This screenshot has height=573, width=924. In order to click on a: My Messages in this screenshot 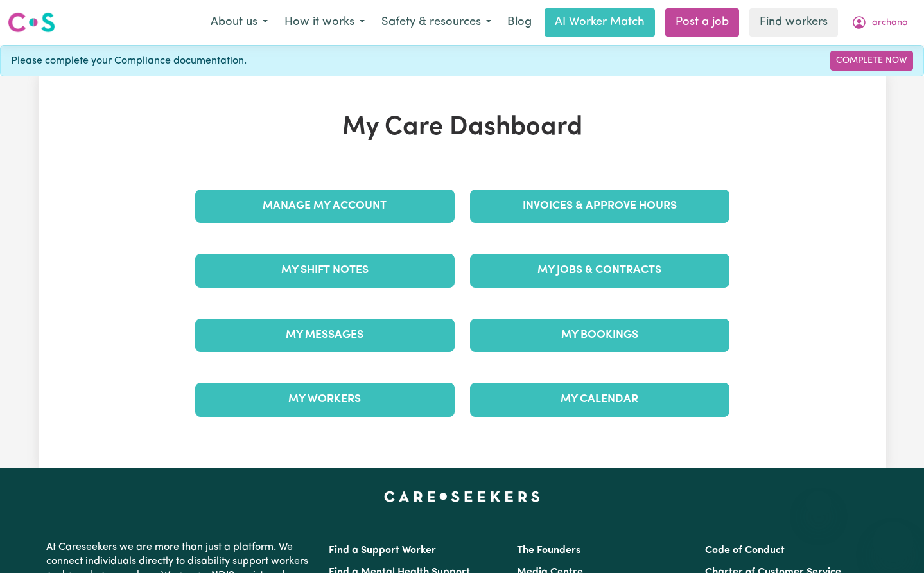, I will do `click(325, 335)`.